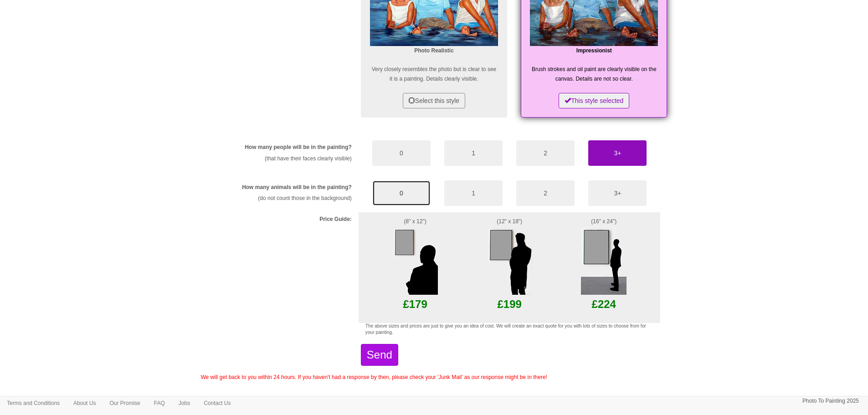  What do you see at coordinates (594, 74) in the screenshot?
I see `p: Brush strokes and oil paint are clearly visible on the canvas. Details are not so clear.` at bounding box center [594, 74].